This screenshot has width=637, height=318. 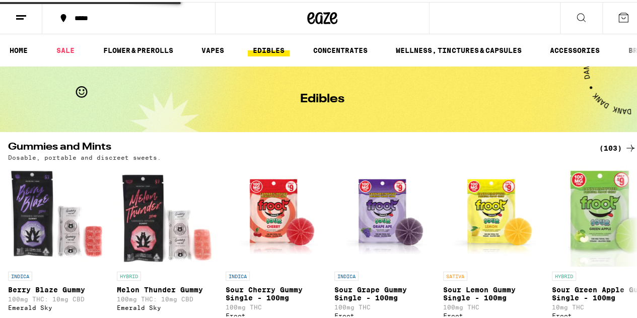 What do you see at coordinates (340, 48) in the screenshot?
I see `a: CONCENTRATES` at bounding box center [340, 48].